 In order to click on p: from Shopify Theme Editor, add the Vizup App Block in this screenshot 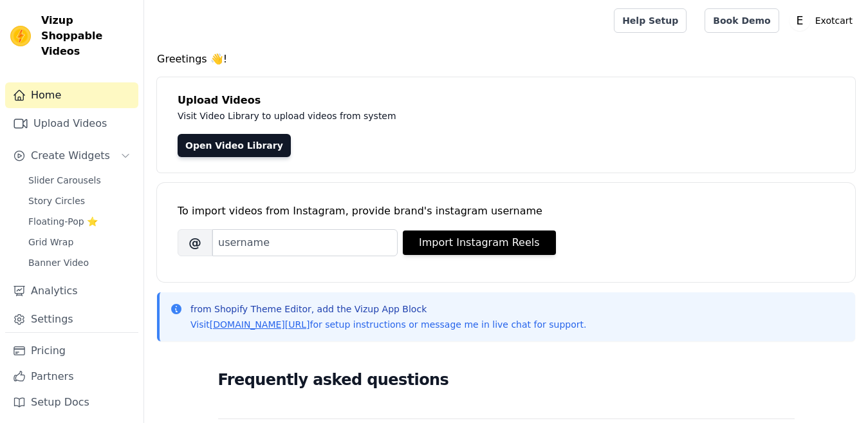, I will do `click(388, 309)`.